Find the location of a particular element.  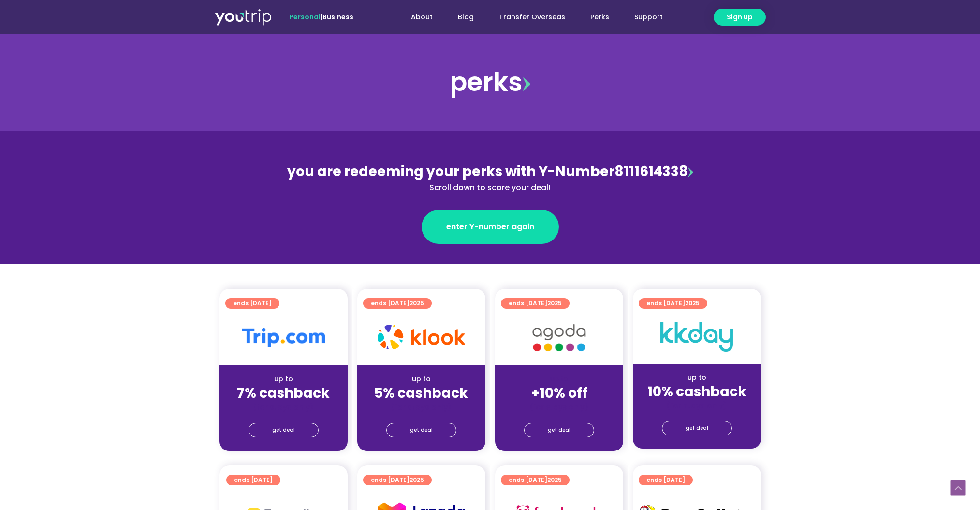

a: Support is located at coordinates (648, 17).